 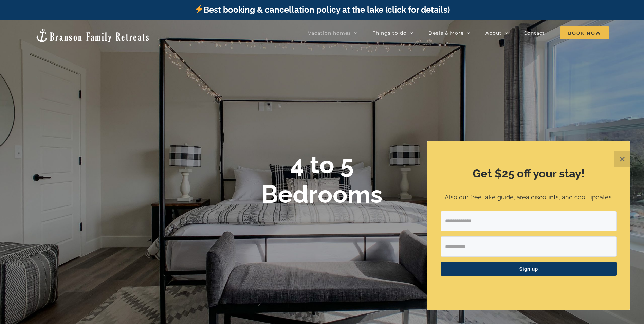 What do you see at coordinates (449, 33) in the screenshot?
I see `a: Deals & More` at bounding box center [449, 33].